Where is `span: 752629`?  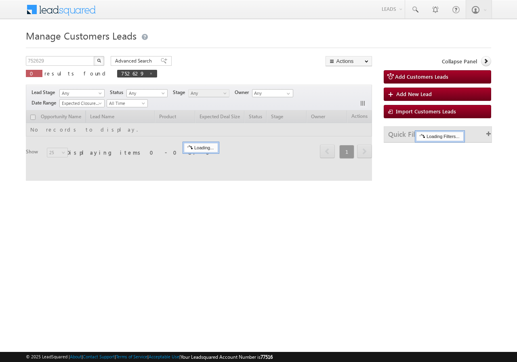 span: 752629 is located at coordinates (133, 73).